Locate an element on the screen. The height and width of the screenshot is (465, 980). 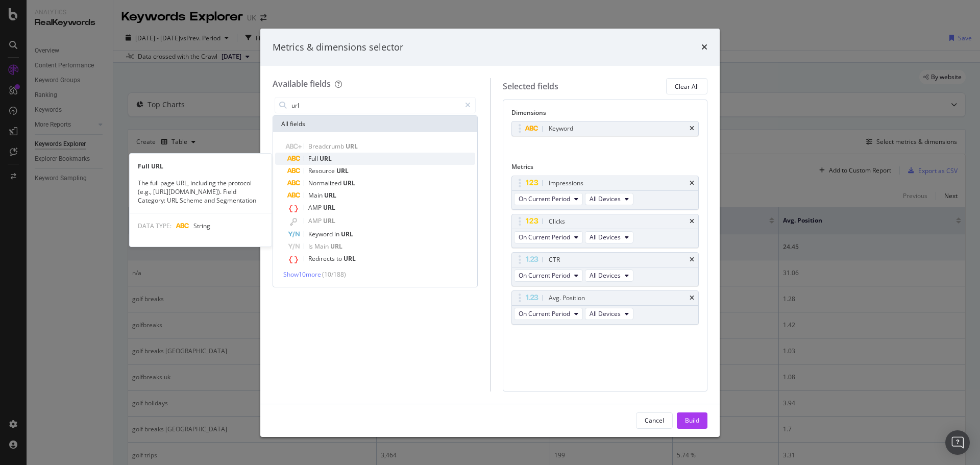
button: Clear All is located at coordinates (686, 86).